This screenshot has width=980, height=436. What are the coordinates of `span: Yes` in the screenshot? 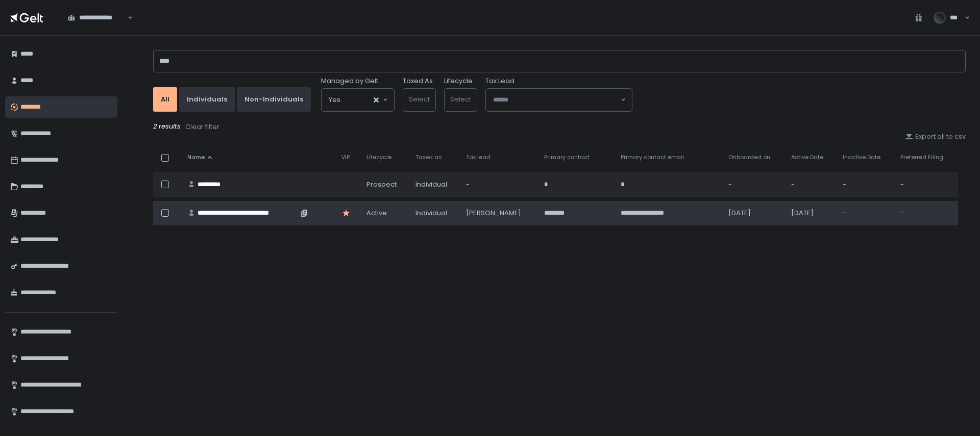 It's located at (334, 100).